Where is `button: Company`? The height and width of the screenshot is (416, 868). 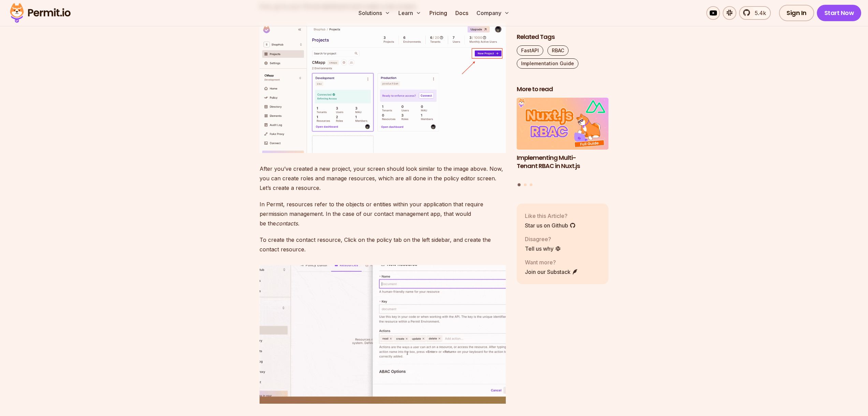 button: Company is located at coordinates (493, 13).